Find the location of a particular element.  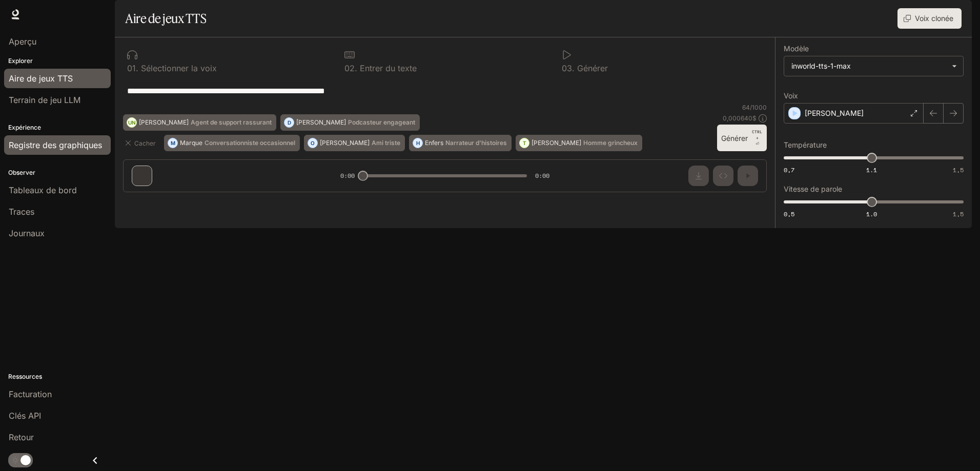

div: inworld-tts-1-max is located at coordinates (874, 66).